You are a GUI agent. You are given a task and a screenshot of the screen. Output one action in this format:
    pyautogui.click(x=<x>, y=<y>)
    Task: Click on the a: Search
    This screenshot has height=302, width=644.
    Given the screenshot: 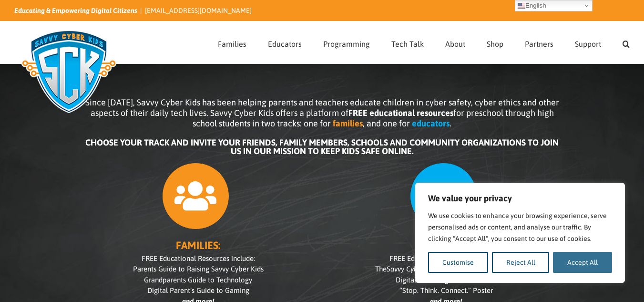 What is the action you would take?
    pyautogui.click(x=626, y=43)
    